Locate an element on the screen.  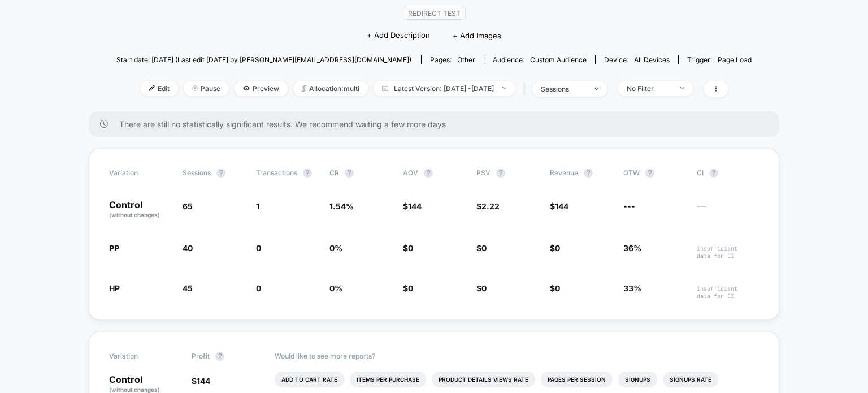
span: OTW is located at coordinates (654, 173).